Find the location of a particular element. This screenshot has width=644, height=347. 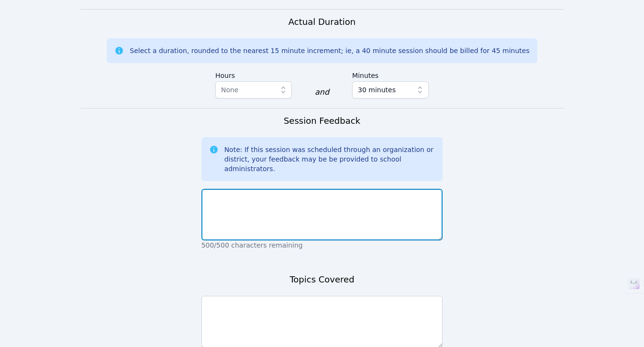

div: and is located at coordinates (322, 92).